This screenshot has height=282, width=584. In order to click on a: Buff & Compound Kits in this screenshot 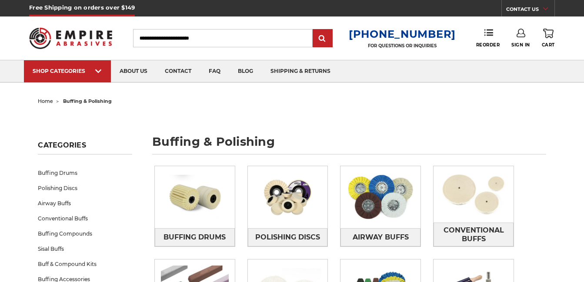, I will do `click(85, 264)`.